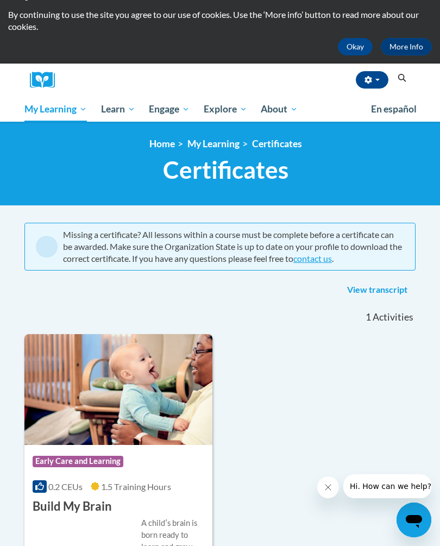 The width and height of the screenshot is (440, 546). I want to click on div: Main menu, so click(220, 109).